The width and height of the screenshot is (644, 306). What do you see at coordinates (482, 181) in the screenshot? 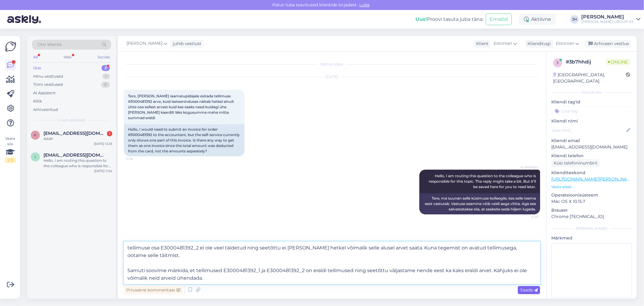
I see `span: Hello, I am routing this question to the colleague who is responsible for this topic. The reply m...` at bounding box center [482, 181].